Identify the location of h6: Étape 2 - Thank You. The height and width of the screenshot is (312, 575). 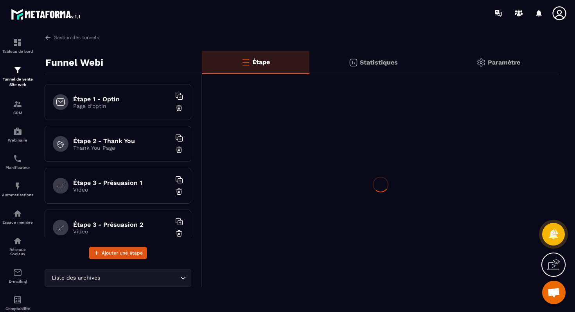
(122, 141).